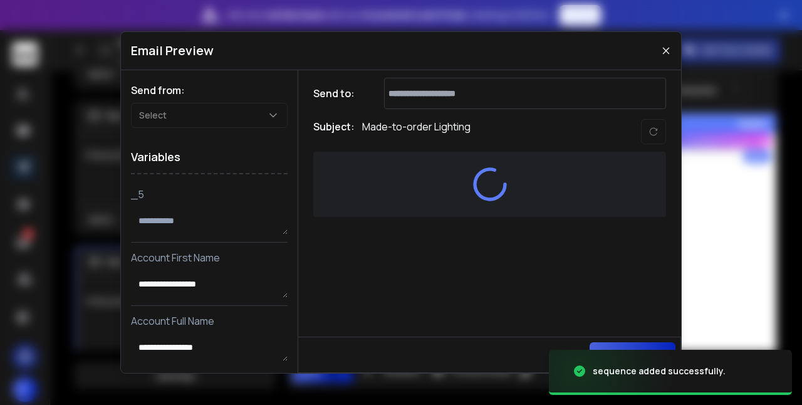 The height and width of the screenshot is (405, 802). I want to click on h1: Subject:, so click(334, 132).